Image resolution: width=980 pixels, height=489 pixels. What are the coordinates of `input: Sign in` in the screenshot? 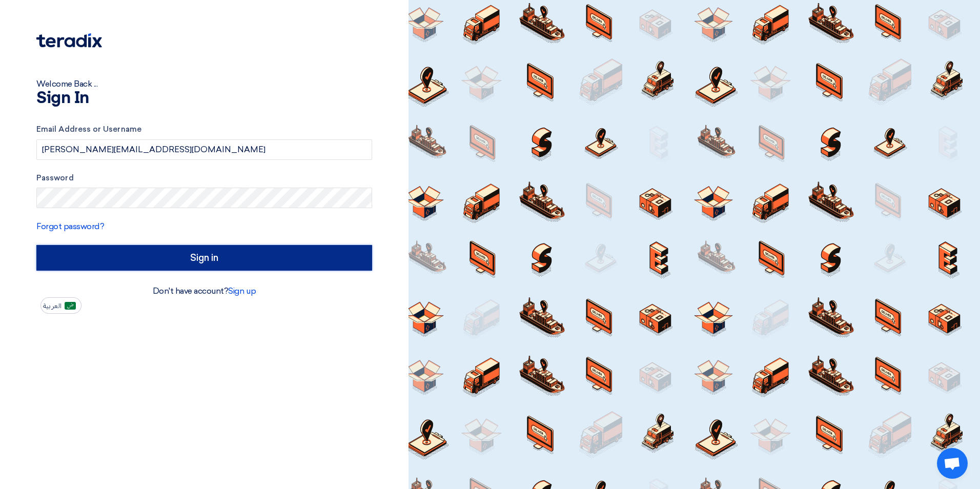 It's located at (204, 257).